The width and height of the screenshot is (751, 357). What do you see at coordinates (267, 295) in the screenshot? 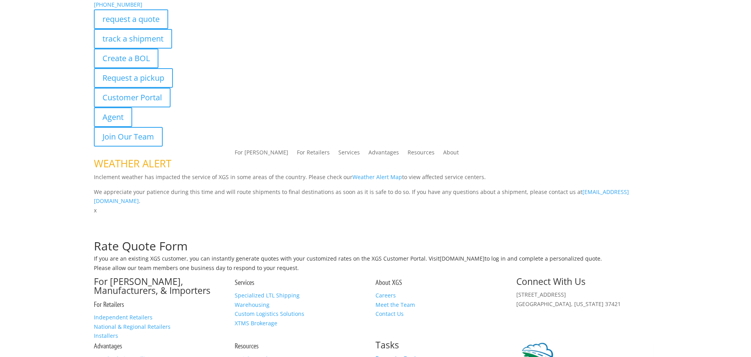
I see `a: Specialized LTL Shipping` at bounding box center [267, 295].